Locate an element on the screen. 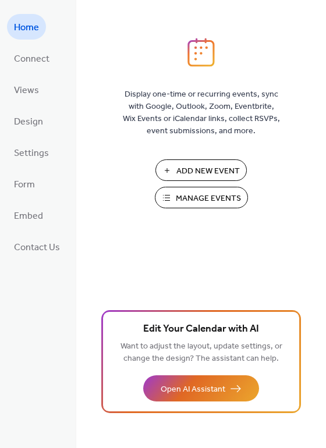 This screenshot has height=448, width=326. a: Connect is located at coordinates (31, 58).